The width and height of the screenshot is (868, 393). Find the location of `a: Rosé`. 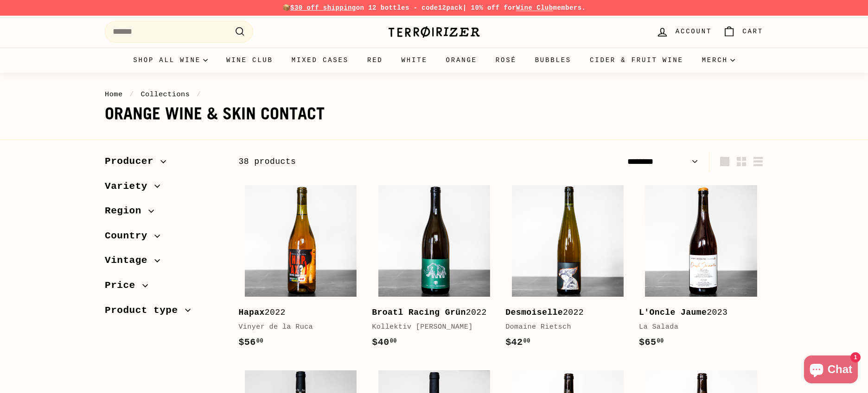

a: Rosé is located at coordinates (506, 60).